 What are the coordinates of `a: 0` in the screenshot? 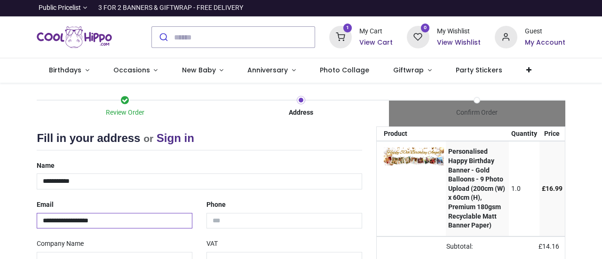 It's located at (418, 37).